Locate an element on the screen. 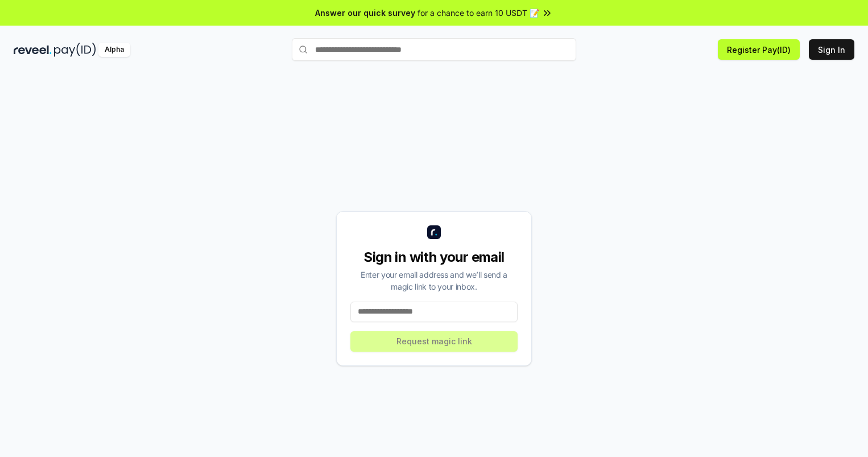 The image size is (868, 457). img: reveel_dark is located at coordinates (32, 49).